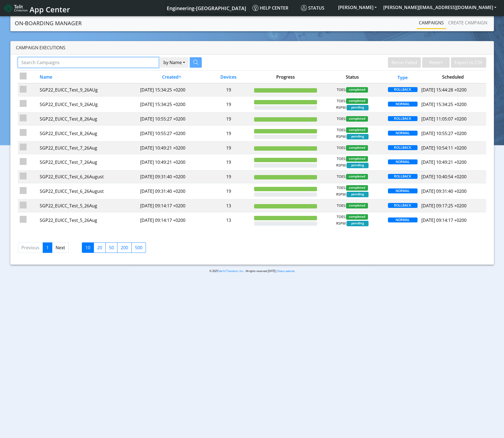  What do you see at coordinates (255, 8) in the screenshot?
I see `img: knowledge.svg` at bounding box center [255, 8].